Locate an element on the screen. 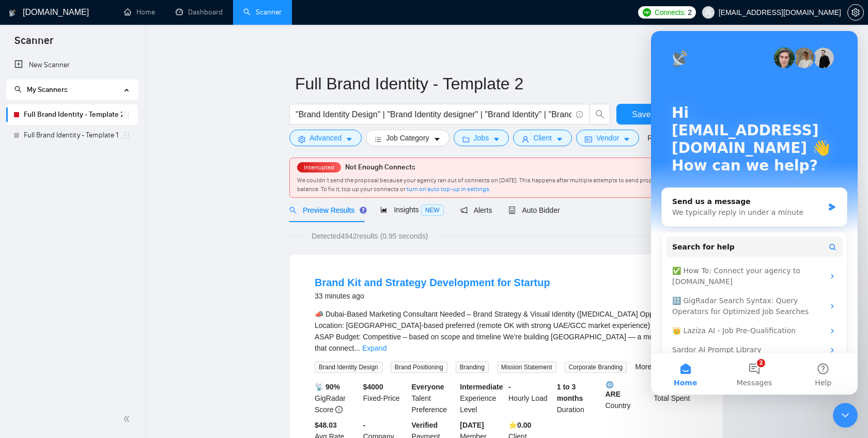 The image size is (868, 438). div: Talent Preference is located at coordinates (434, 398).